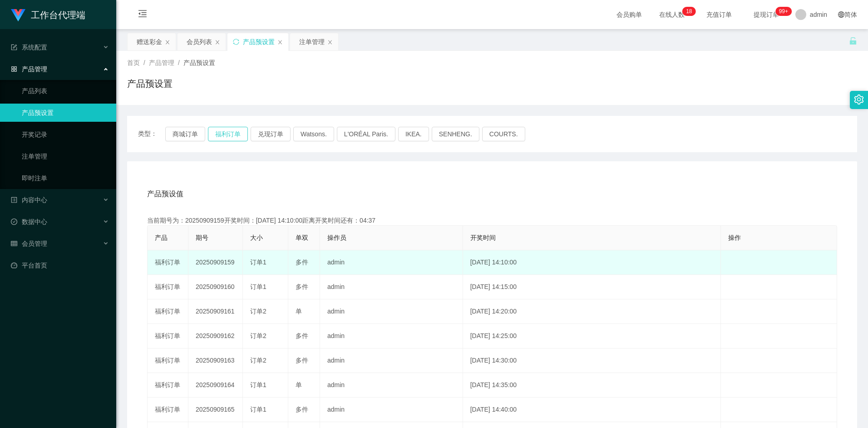 The image size is (868, 428). Describe the element at coordinates (257, 237) in the screenshot. I see `span: 大小` at that location.